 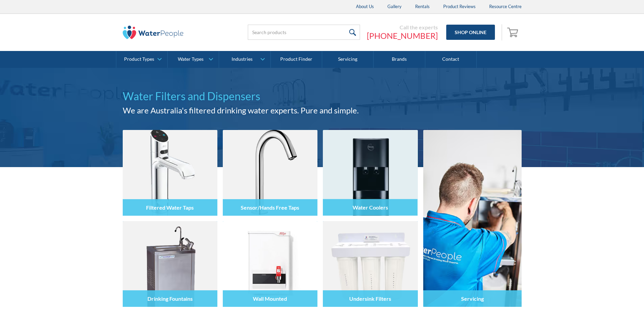 What do you see at coordinates (270, 264) in the screenshot?
I see `img: Wall Mounted` at bounding box center [270, 264].